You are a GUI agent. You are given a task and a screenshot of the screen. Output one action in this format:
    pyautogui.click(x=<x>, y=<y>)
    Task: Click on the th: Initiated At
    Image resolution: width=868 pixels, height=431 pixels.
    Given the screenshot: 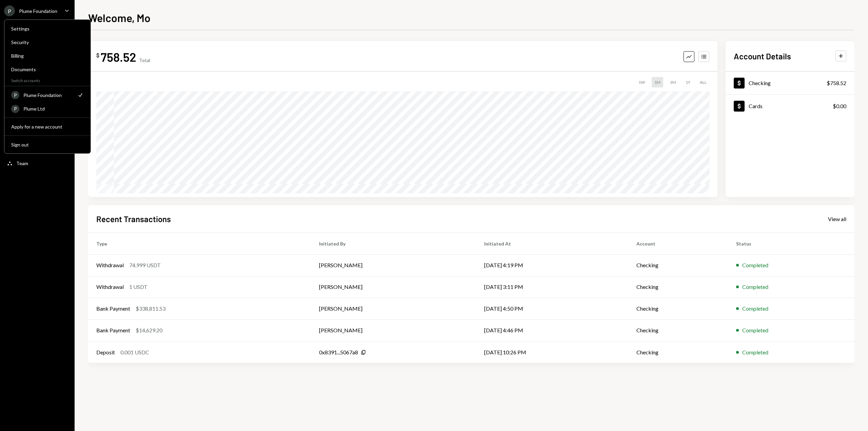 What is the action you would take?
    pyautogui.click(x=552, y=243)
    